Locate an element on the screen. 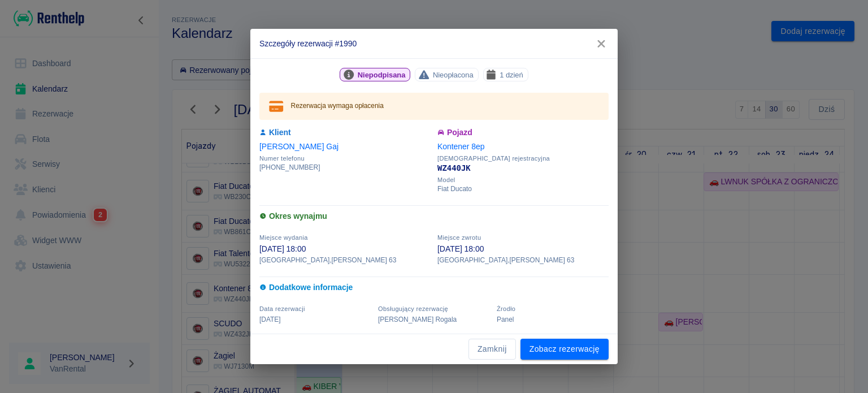 The width and height of the screenshot is (868, 393). h6: Klient is located at coordinates (344, 132).